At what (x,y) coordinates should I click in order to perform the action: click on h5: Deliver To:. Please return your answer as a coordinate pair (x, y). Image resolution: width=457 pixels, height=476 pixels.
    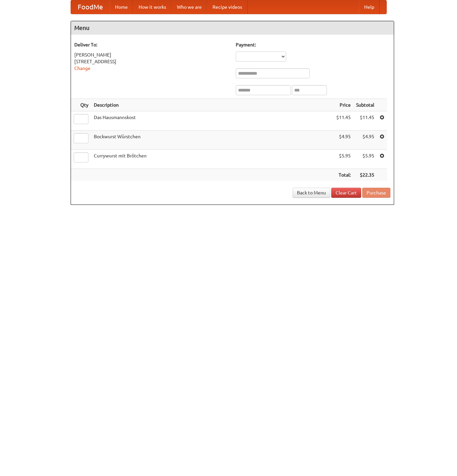
    Looking at the image, I should click on (152, 45).